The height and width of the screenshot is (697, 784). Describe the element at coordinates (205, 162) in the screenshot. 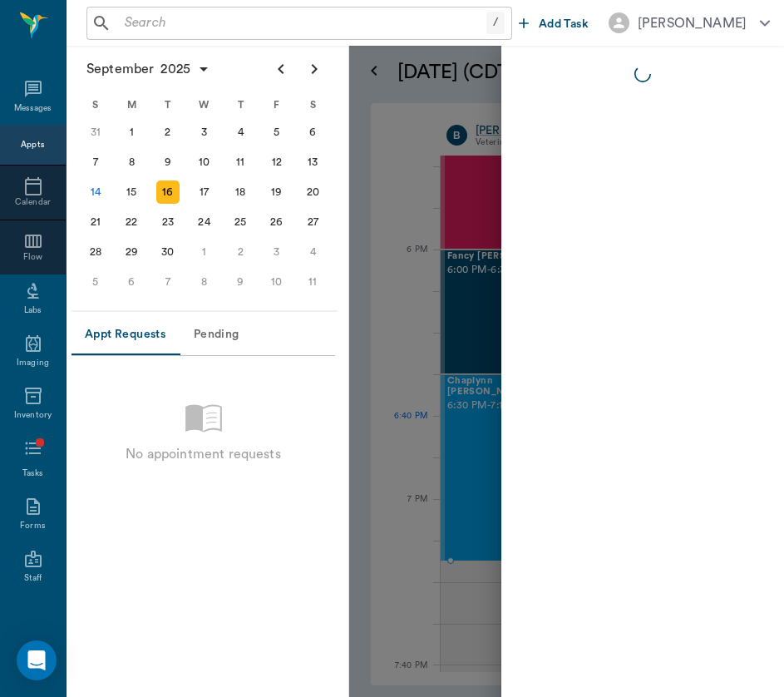

I see `div: Wednesday, September 10, 2025` at that location.